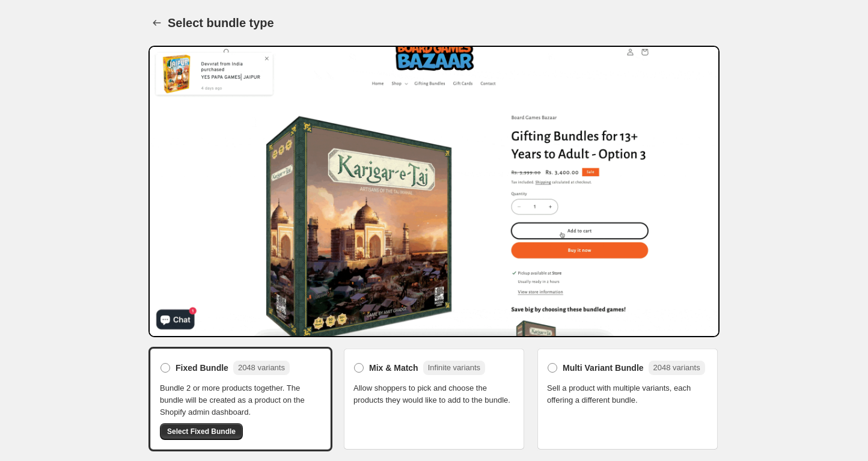 The image size is (868, 461). I want to click on span: Allow shoppers to pick and choose the products they would like to add to the bundle., so click(434, 394).